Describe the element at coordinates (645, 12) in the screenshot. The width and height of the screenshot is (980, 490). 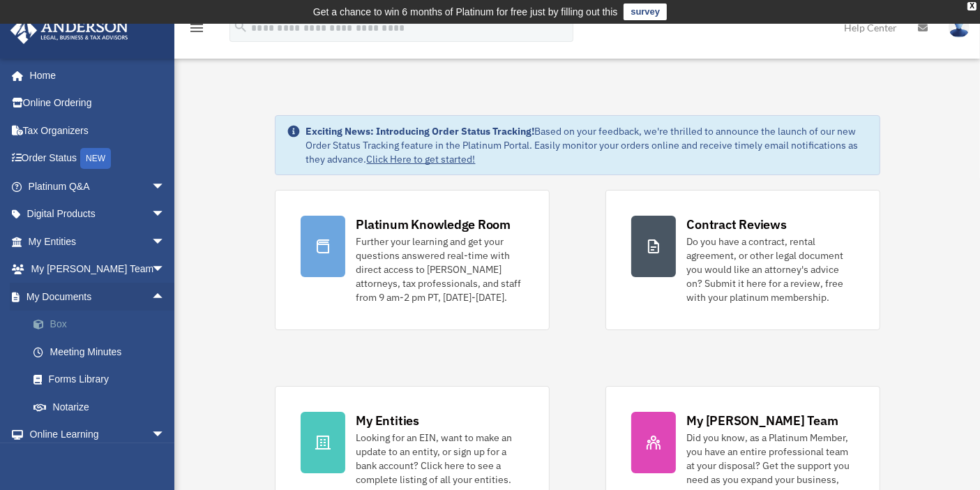
I see `a: survey` at that location.